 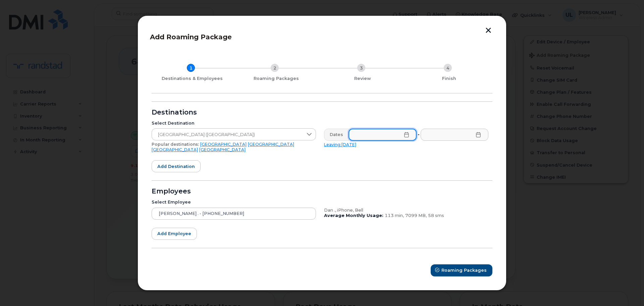 I want to click on input: Search device, so click(x=234, y=213).